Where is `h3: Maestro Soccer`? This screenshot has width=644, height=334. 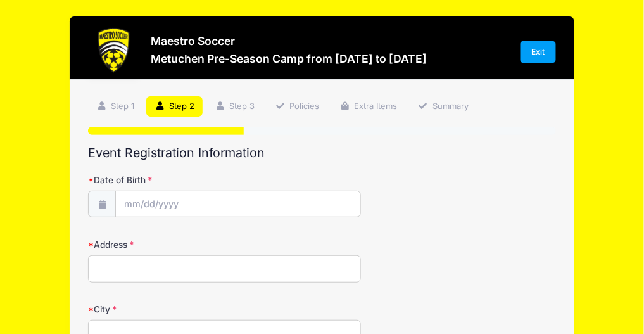
h3: Maestro Soccer is located at coordinates (289, 41).